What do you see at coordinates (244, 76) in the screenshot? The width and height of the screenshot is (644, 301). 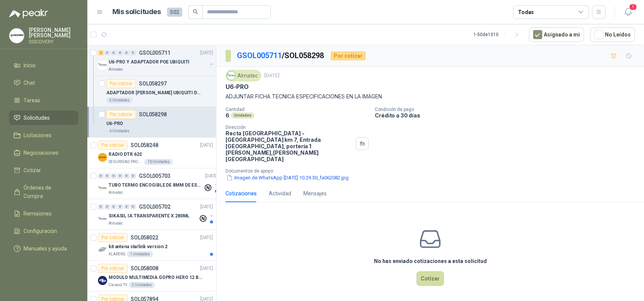 I see `div: Almatec` at bounding box center [244, 76].